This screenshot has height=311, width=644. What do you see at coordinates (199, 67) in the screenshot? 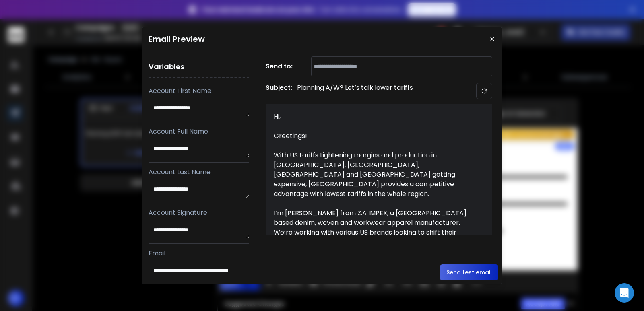
I see `h1: Variables` at bounding box center [199, 67].